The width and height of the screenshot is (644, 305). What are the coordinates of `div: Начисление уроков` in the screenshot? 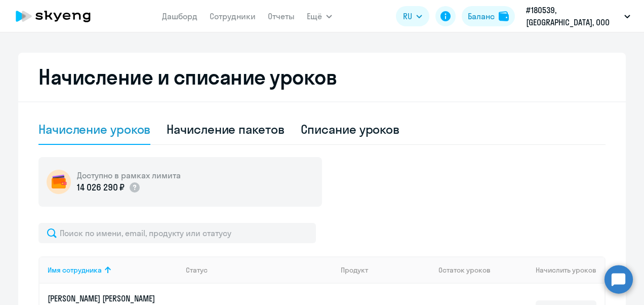 It's located at (94, 129).